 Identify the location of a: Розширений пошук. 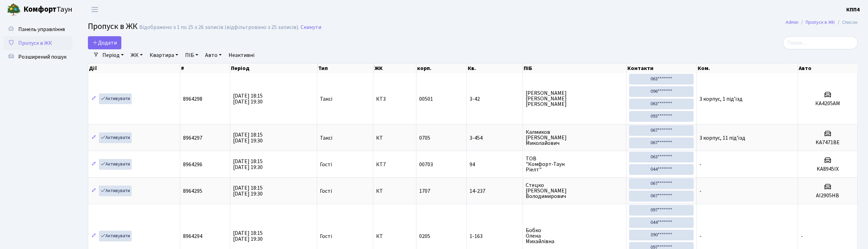
(38, 57).